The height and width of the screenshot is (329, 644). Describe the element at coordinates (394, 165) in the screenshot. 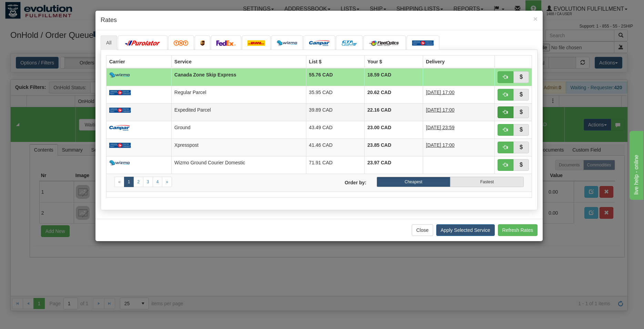

I see `td: 23.97 CAD` at that location.